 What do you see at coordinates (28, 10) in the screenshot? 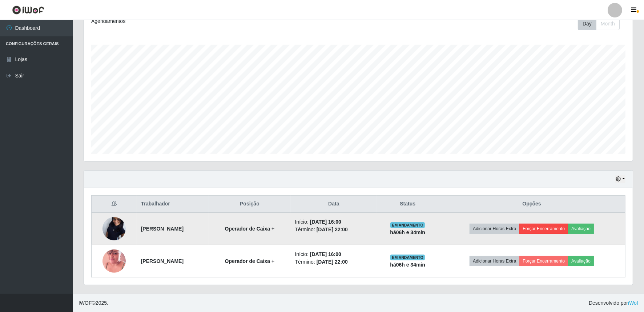
I see `img: CoreUI Logo` at bounding box center [28, 10].